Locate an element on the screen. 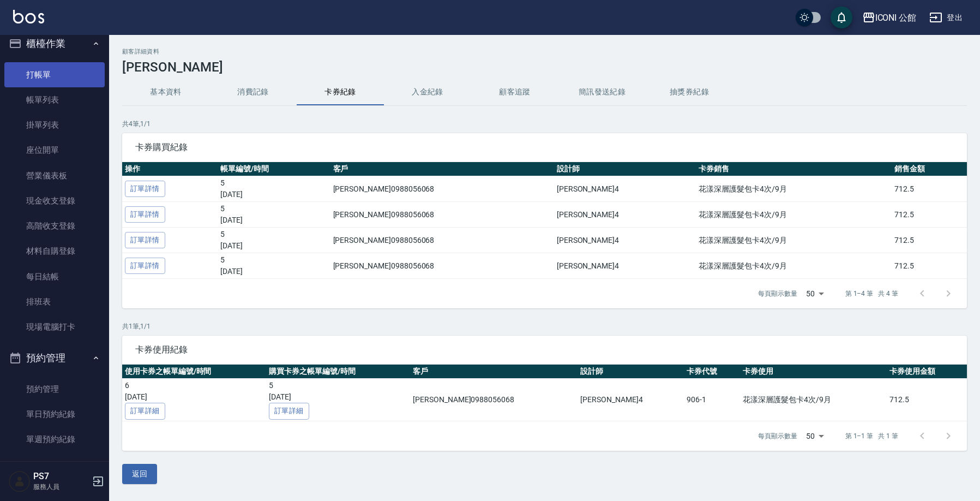 This screenshot has height=501, width=980. button: 入金紀錄 is located at coordinates (428, 92).